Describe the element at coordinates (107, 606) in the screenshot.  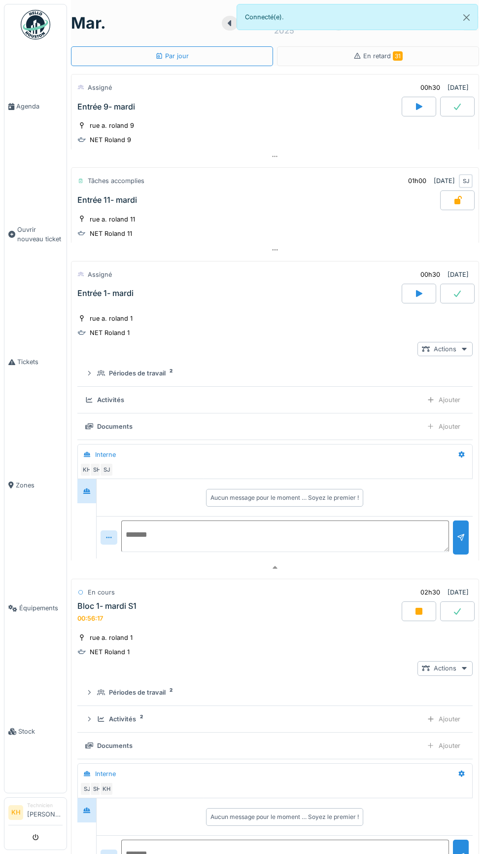
I see `div: Bloc 1- mardi S1` at that location.